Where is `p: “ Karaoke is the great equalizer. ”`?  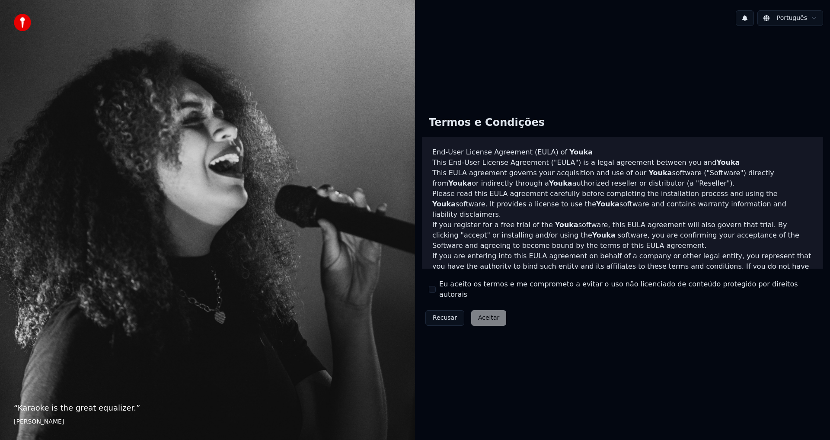 p: “ Karaoke is the great equalizer. ” is located at coordinates (207, 408).